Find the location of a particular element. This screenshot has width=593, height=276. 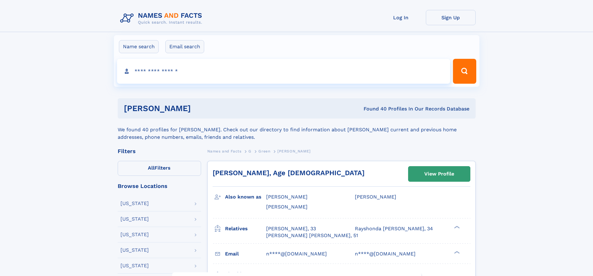

a: Sign Up is located at coordinates (451, 17).